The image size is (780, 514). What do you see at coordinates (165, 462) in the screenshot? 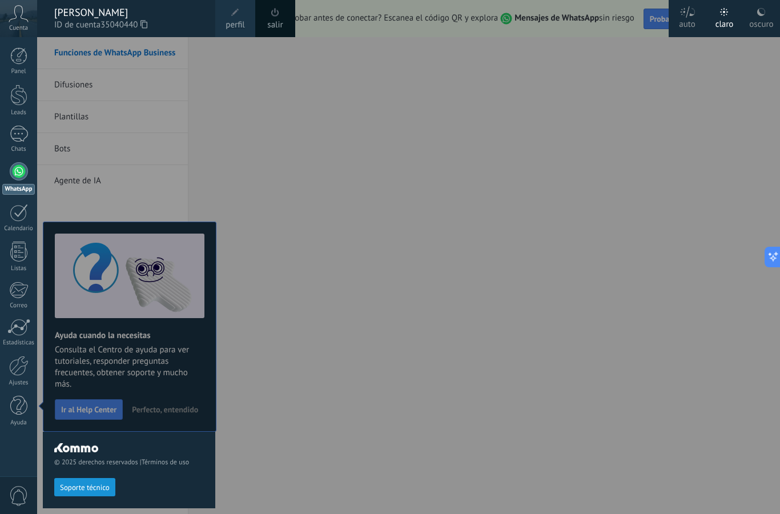
I see `a: Términos de uso` at bounding box center [165, 462].